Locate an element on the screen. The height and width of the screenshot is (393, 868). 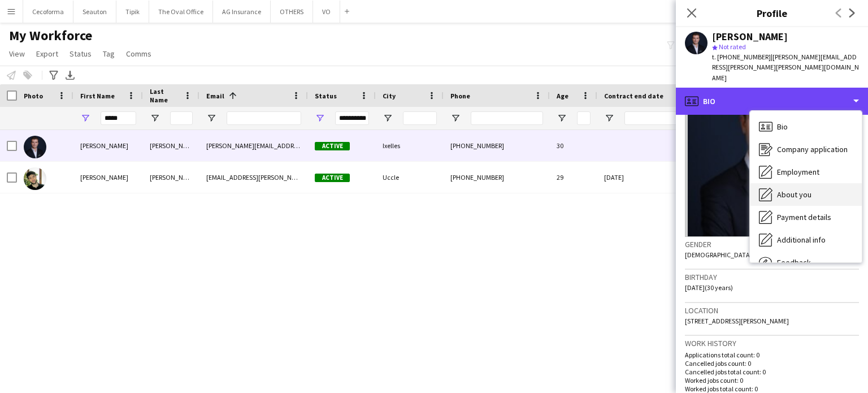
p: Worked jobs total count: 0 is located at coordinates (772, 388).